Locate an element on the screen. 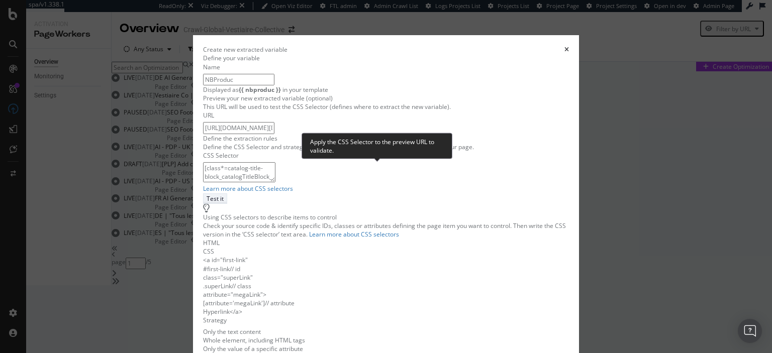 The height and width of the screenshot is (353, 772). div: // attribute is located at coordinates (386, 303).